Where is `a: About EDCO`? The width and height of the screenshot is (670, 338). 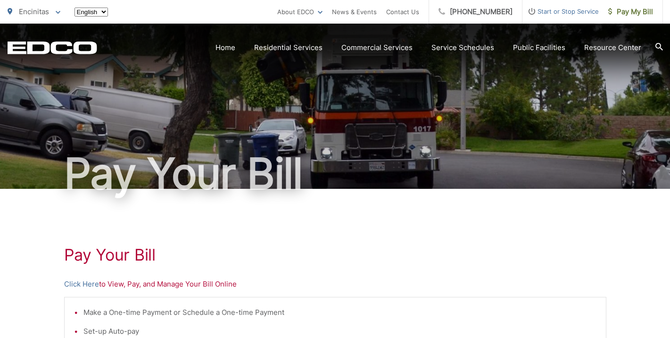
a: About EDCO is located at coordinates (300, 12).